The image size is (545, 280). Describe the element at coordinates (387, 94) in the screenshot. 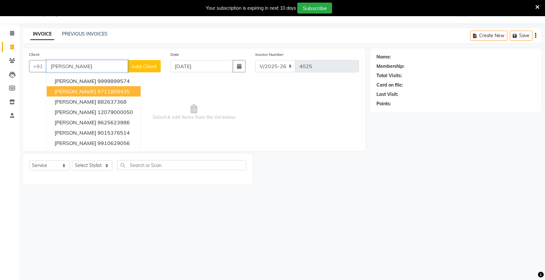

I see `div: Last Visit:` at that location.